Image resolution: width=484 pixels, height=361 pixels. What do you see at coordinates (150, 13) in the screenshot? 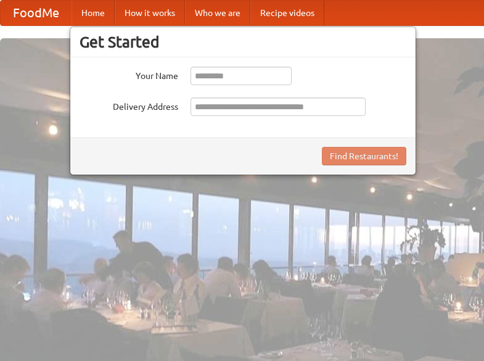
I see `a: How it works` at bounding box center [150, 13].